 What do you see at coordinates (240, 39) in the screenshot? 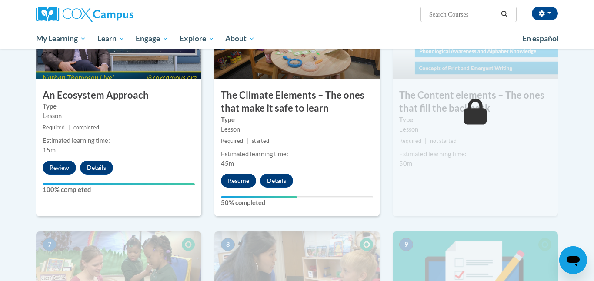
I see `span: About` at bounding box center [240, 39].